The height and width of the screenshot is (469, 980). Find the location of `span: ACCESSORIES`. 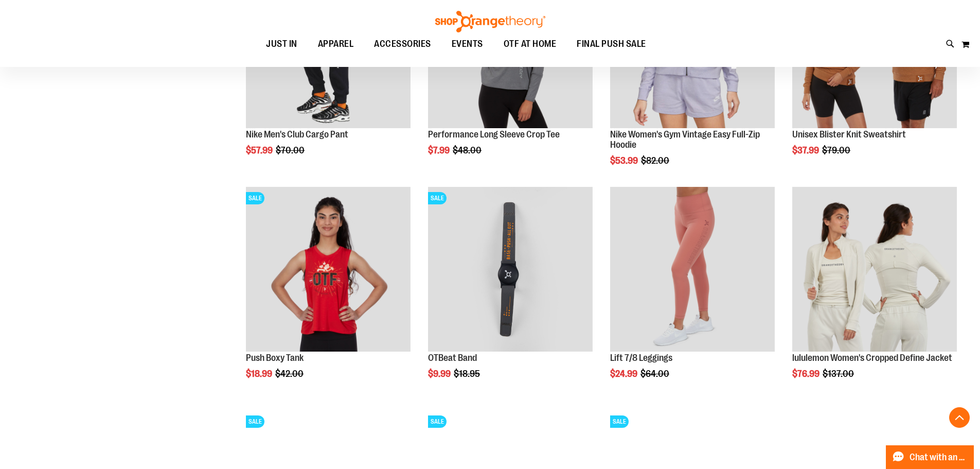

span: ACCESSORIES is located at coordinates (402, 44).